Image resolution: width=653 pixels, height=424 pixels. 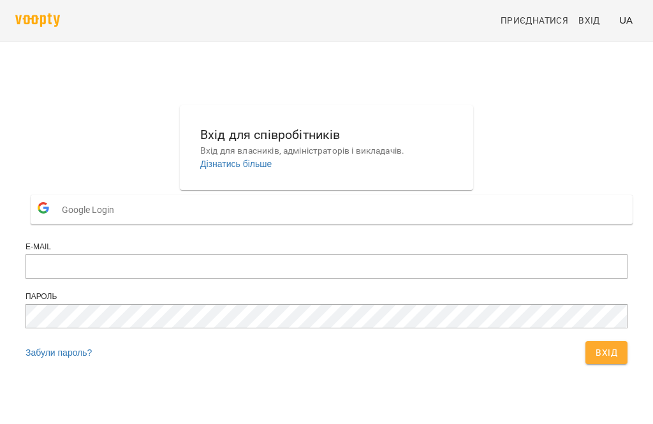 I want to click on button: Вхід для співробітниківВхід для власників, адміністраторів і викладачів.Дізнатись більше, so click(x=327, y=147).